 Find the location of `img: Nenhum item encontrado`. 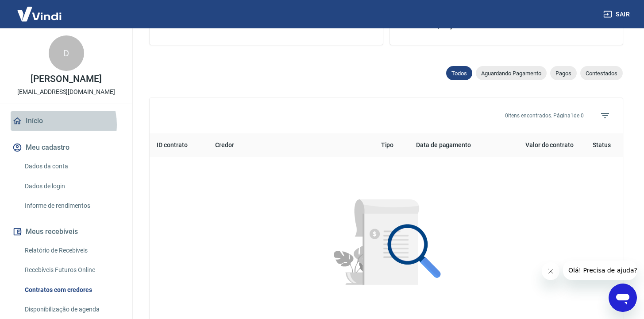

img: Nenhum item encontrado is located at coordinates (386, 245).